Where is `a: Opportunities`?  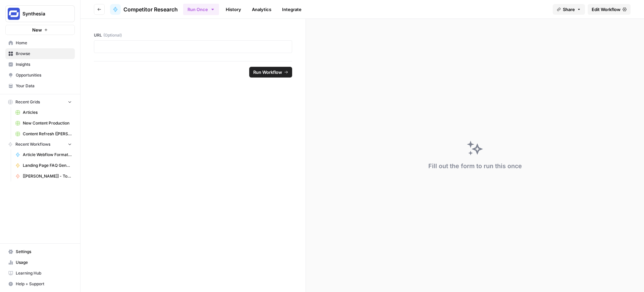
a: Opportunities is located at coordinates (40, 75).